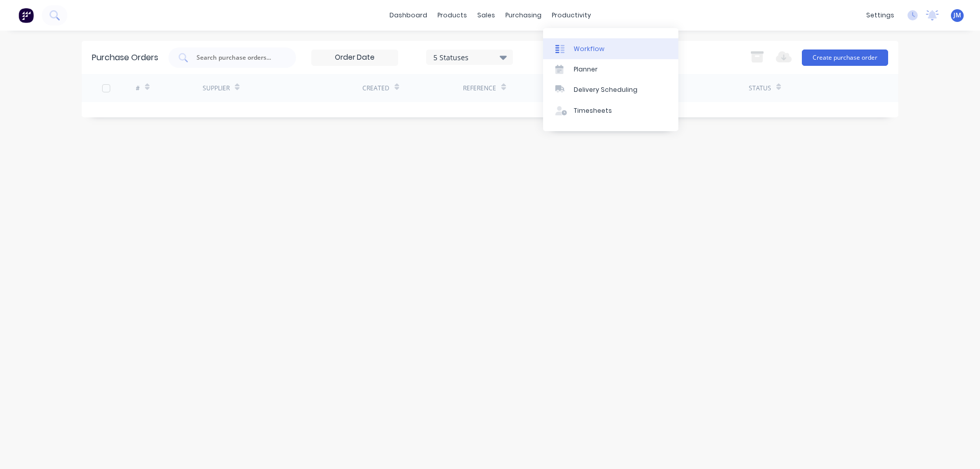  I want to click on div: Workflow, so click(589, 49).